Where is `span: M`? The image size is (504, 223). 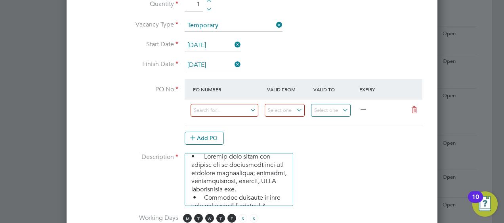
span: M is located at coordinates (187, 219).